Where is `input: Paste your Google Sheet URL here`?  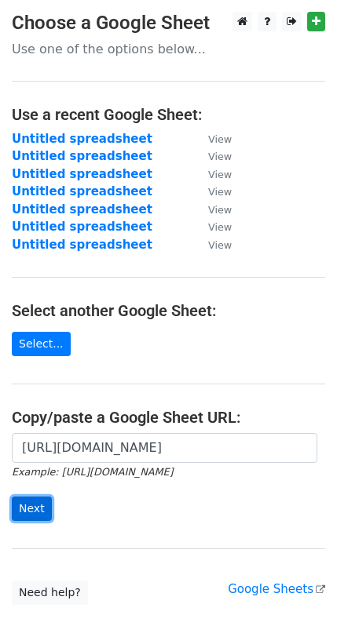
input: Paste your Google Sheet URL here is located at coordinates (164, 448).